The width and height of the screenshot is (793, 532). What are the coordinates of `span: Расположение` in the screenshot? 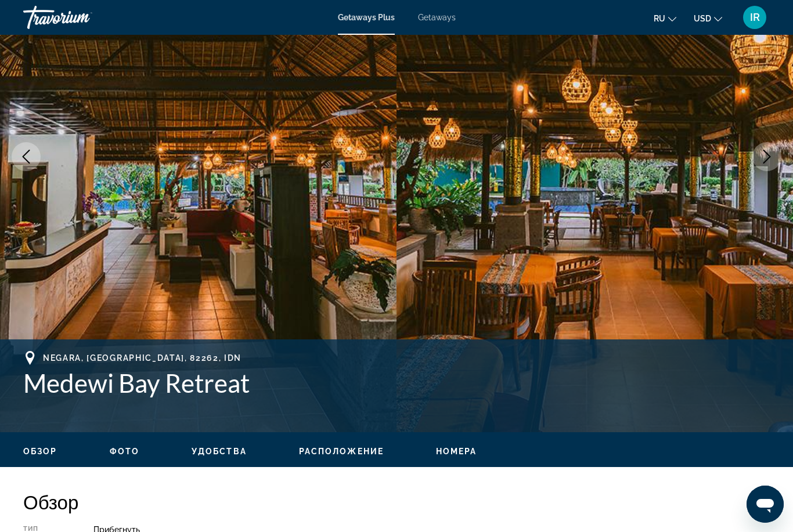 It's located at (341, 451).